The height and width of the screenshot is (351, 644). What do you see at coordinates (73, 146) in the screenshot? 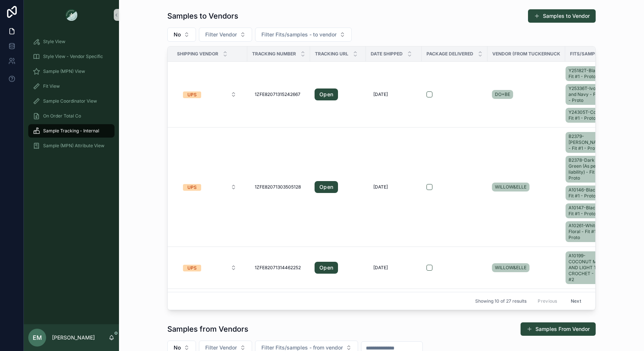
I see `span: Sample (MPN) Attribute View` at bounding box center [73, 146].